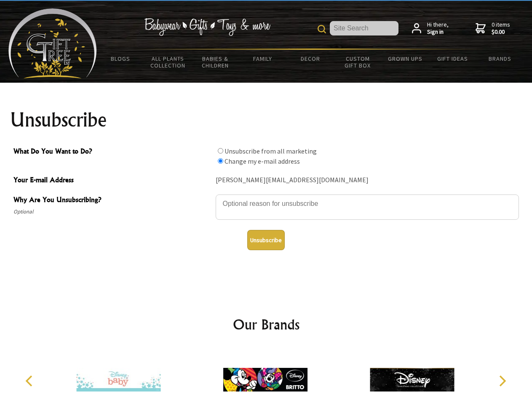  I want to click on a: Gift Ideas, so click(453, 58).